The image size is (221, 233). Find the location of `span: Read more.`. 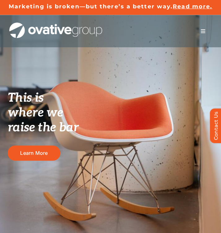

span: Read more. is located at coordinates (192, 6).